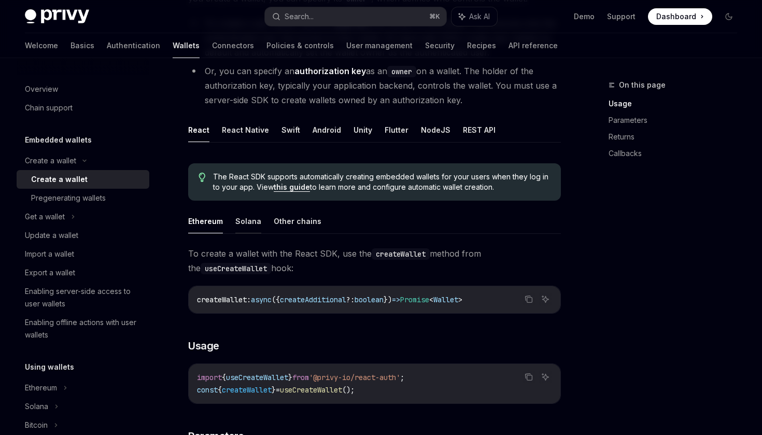  Describe the element at coordinates (381, 182) in the screenshot. I see `span: The React SDK supports automatically creating embedded wallets for your users when they log in to...` at that location.